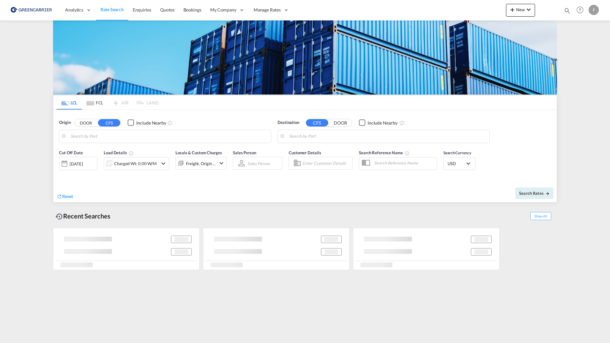  Describe the element at coordinates (305, 57) in the screenshot. I see `img: GreenCarrierFCL_LCL.png` at that location.